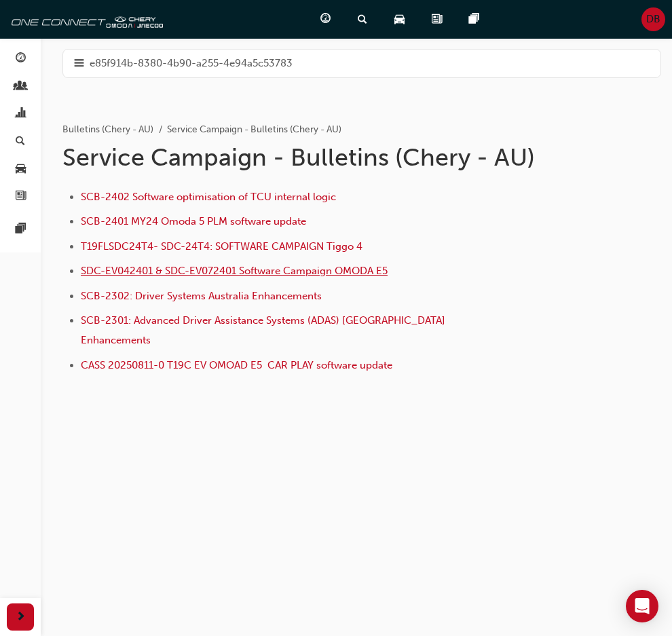  Describe the element at coordinates (221, 246) in the screenshot. I see `a: T19FLSDC24T4- SDC-24T4: SOFTWARE CAMPAIGN Tiggo 4` at that location.